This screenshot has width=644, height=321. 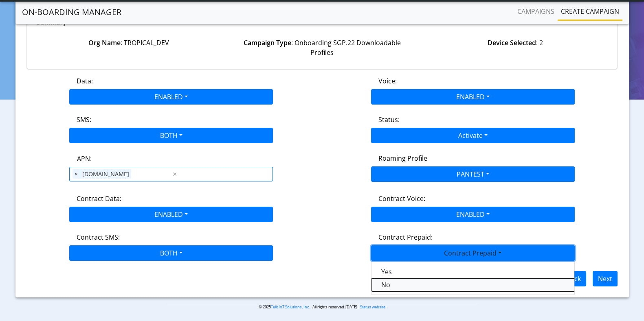 I want to click on label: Contract Data:, so click(x=99, y=199).